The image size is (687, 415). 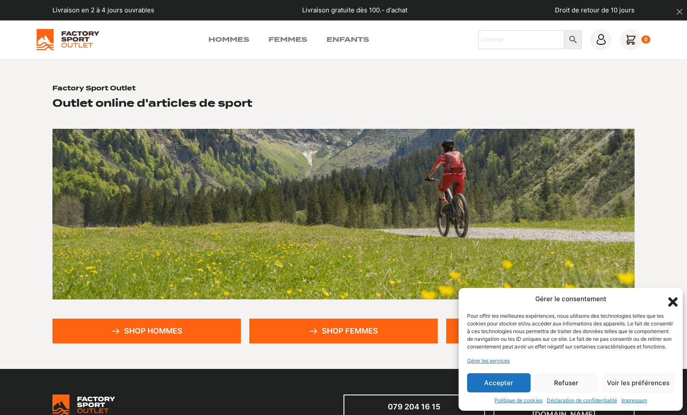 What do you see at coordinates (541, 331) in the screenshot?
I see `a: Shop enfants` at bounding box center [541, 331].